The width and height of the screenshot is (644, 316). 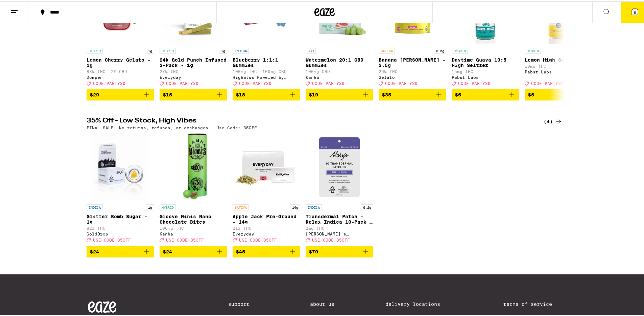 I want to click on p: 24k Gold Punch Infused 2-Pack - 1g, so click(x=194, y=61).